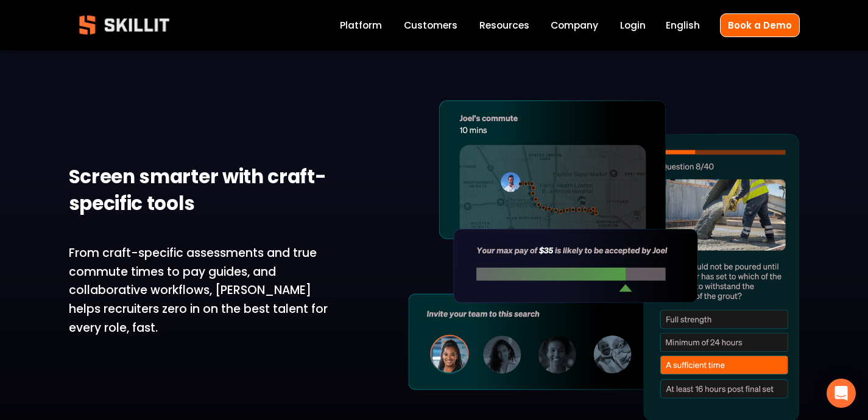 Image resolution: width=868 pixels, height=420 pixels. What do you see at coordinates (759, 25) in the screenshot?
I see `a: Book a Demo` at bounding box center [759, 25].